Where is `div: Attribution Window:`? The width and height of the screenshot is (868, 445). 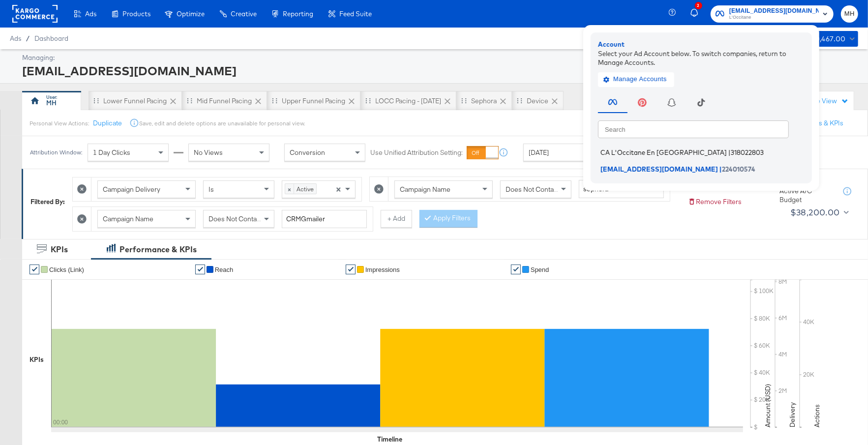 div: Attribution Window: is located at coordinates (56, 153).